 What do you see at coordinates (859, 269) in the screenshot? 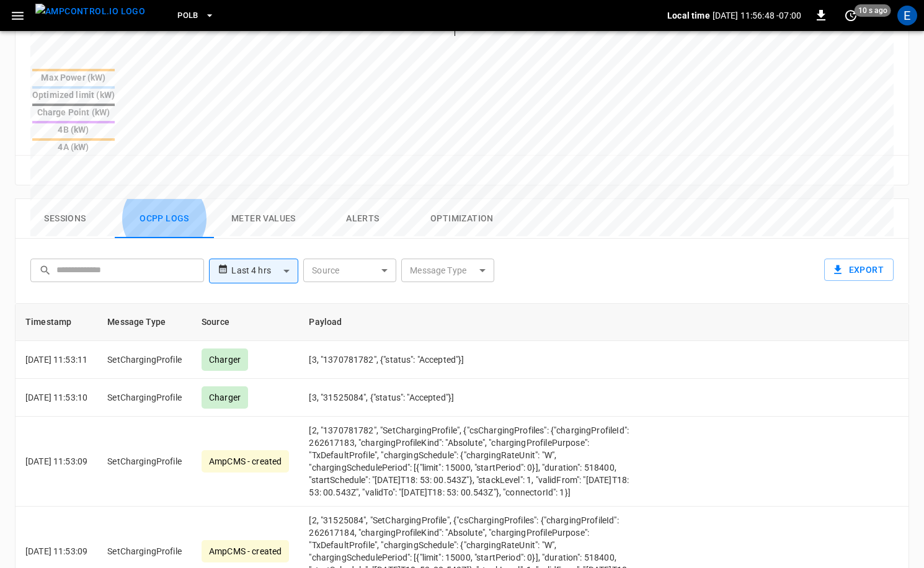
I see `button: Export` at bounding box center [859, 269].